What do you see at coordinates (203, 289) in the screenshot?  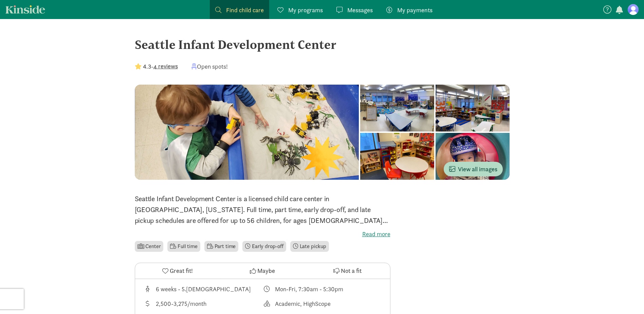 I see `div: Age range for children that this provider cares for` at bounding box center [203, 289].